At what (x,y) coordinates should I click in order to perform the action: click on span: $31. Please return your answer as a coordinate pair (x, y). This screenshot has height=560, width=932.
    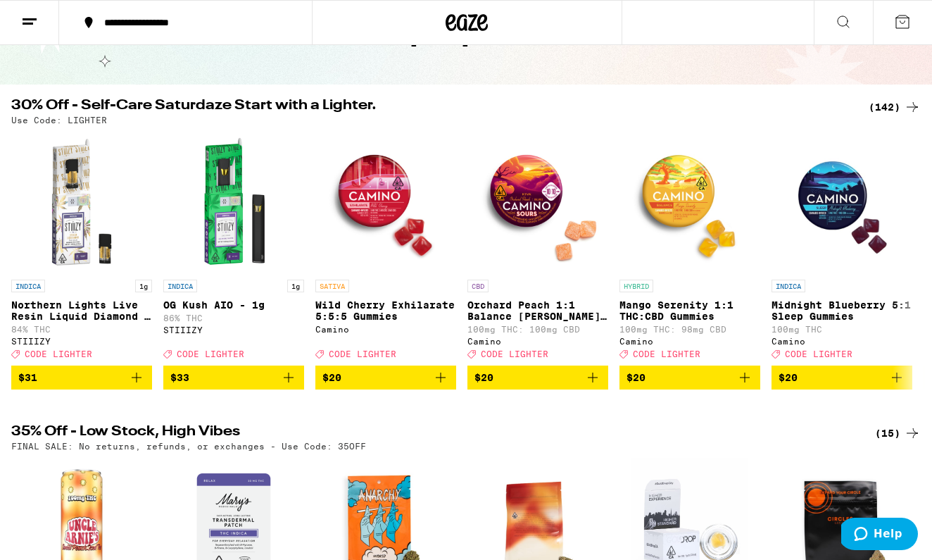
    Looking at the image, I should click on (27, 378).